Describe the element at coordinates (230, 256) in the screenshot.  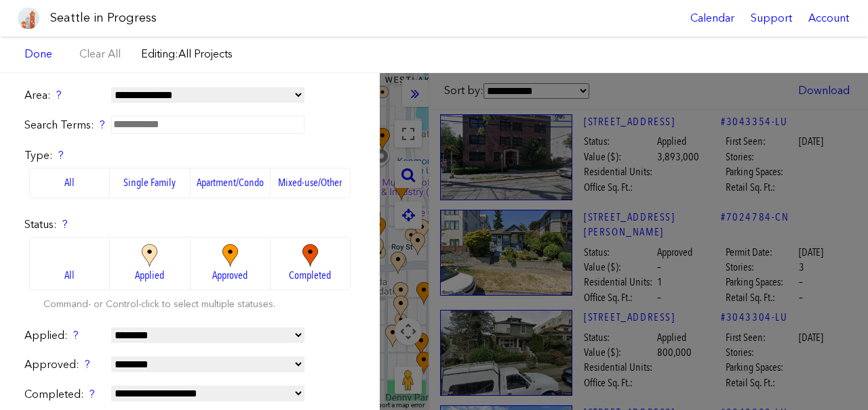
I see `img: approved_big.0fafd13ebf52.png` at that location.